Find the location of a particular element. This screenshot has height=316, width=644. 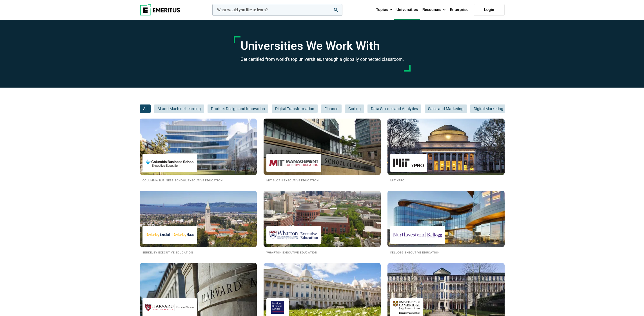

a: Universities We Work With MIT xPRO MIT xPRO is located at coordinates (446, 151).